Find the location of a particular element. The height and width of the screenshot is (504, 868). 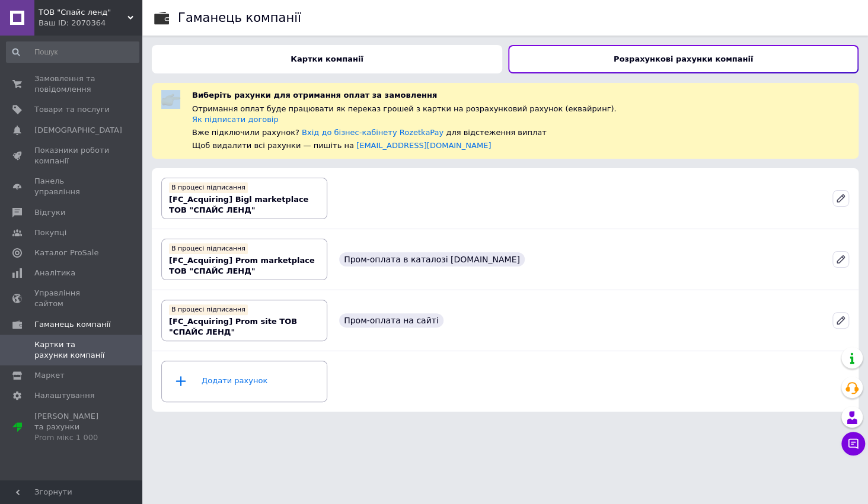

div: Prom мікс 1 000 is located at coordinates (72, 438).